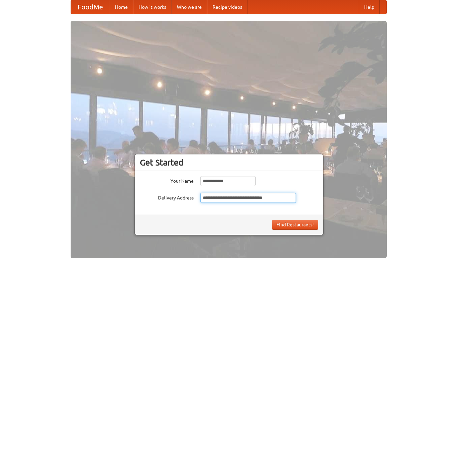 This screenshot has width=457, height=476. What do you see at coordinates (295, 225) in the screenshot?
I see `button: Find Restaurants!` at bounding box center [295, 225].